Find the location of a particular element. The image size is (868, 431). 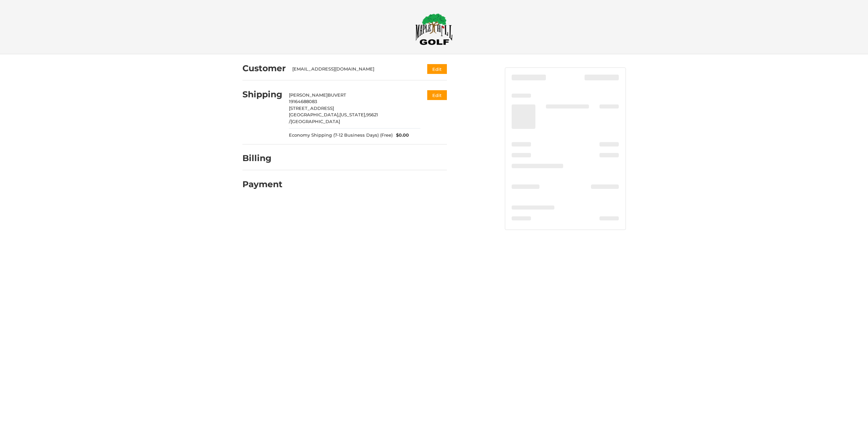

span: 19164688083 is located at coordinates (303, 102).